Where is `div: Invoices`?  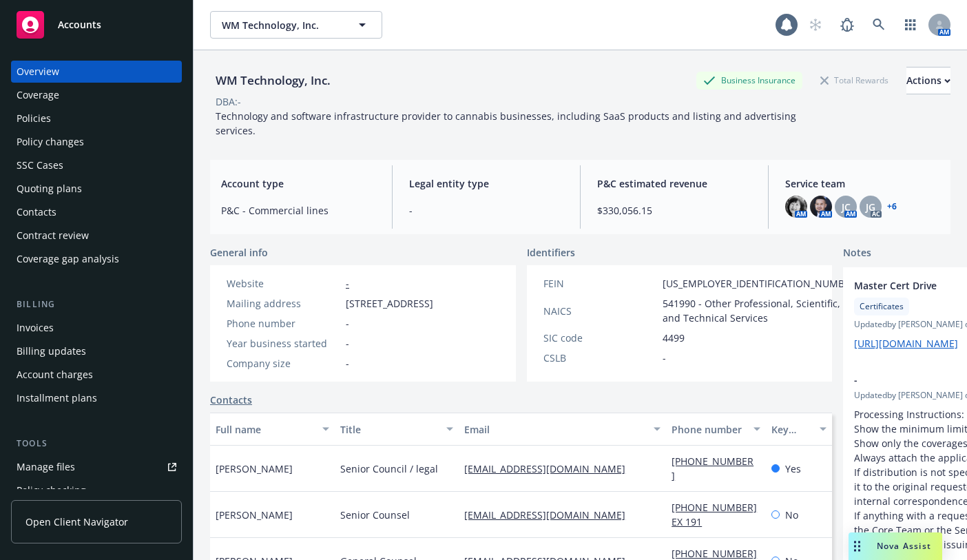
div: Invoices is located at coordinates (35, 328).